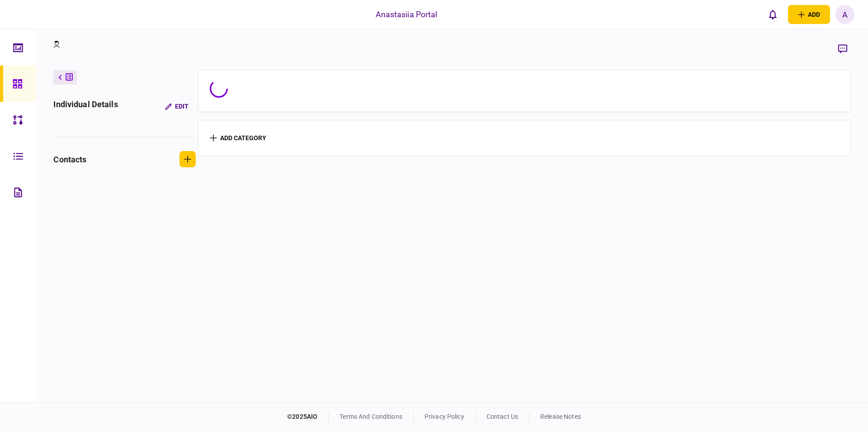 The width and height of the screenshot is (868, 431). What do you see at coordinates (845, 15) in the screenshot?
I see `button: A` at bounding box center [845, 15].